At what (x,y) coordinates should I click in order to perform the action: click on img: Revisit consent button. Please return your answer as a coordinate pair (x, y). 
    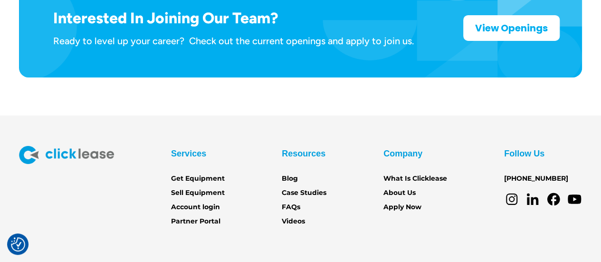
    Looking at the image, I should click on (18, 244).